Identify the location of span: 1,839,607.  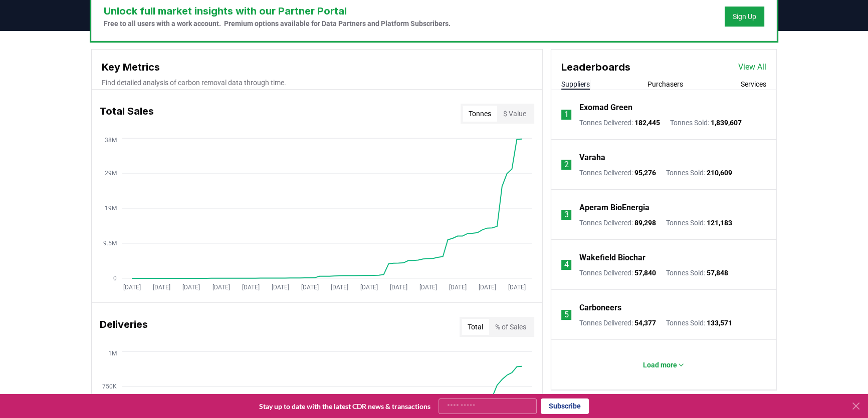
(726, 123).